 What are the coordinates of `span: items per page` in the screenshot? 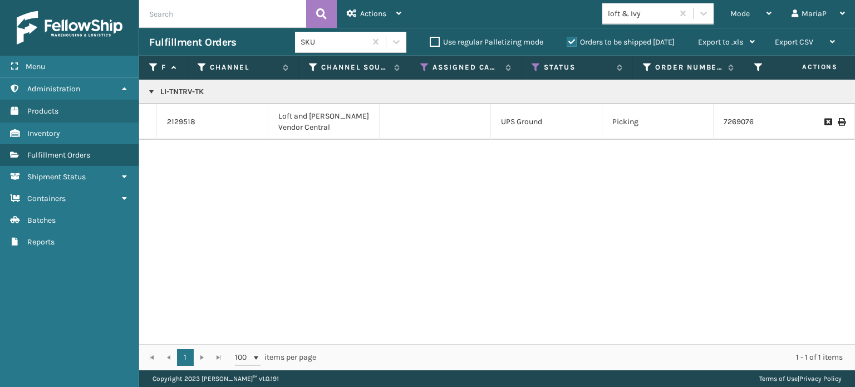 It's located at (276, 358).